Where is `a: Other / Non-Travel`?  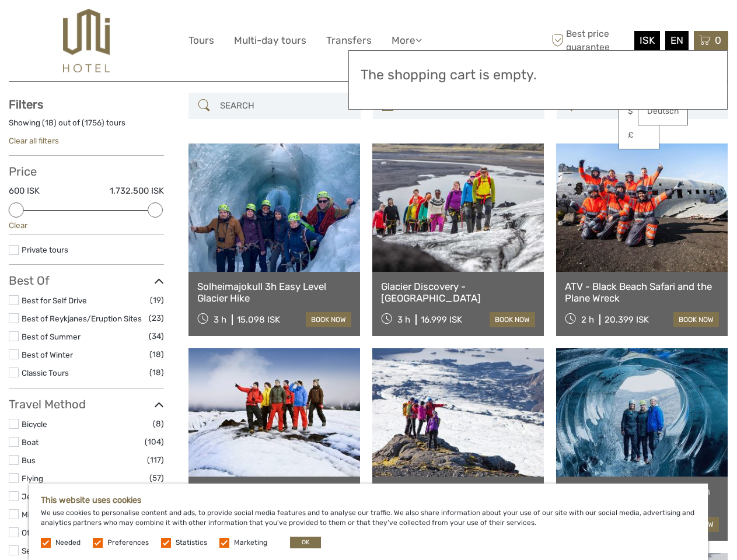 a: Other / Non-Travel is located at coordinates (56, 533).